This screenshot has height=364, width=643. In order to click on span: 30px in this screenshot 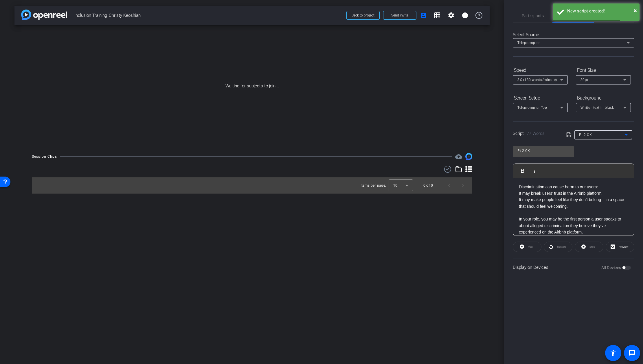, I will do `click(584, 80)`.